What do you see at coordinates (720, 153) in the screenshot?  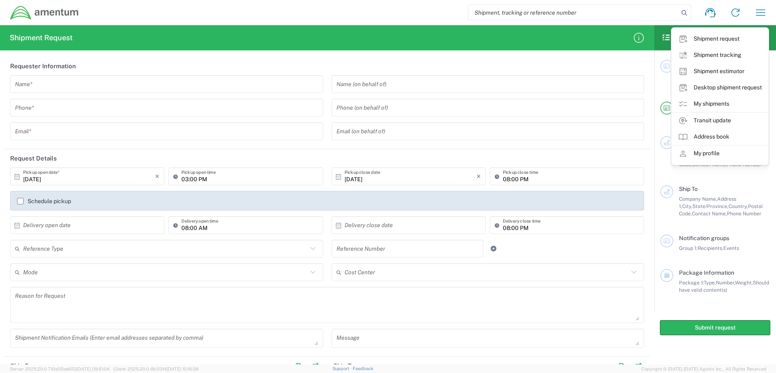 I see `a: My profile` at bounding box center [720, 153].